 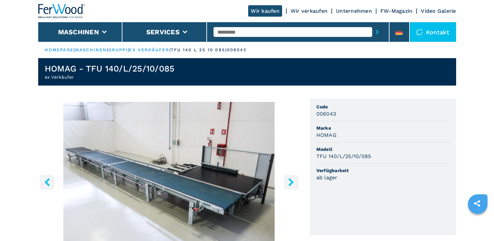 I want to click on a: Wir verkaufen, so click(x=309, y=11).